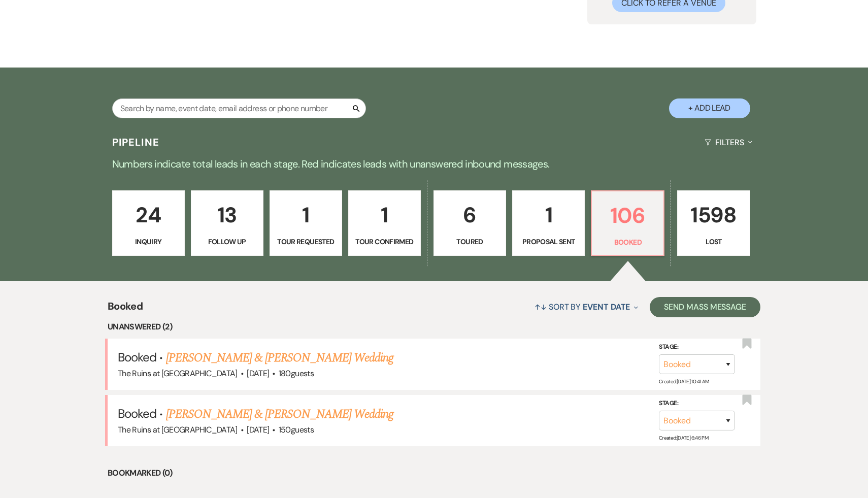 This screenshot has height=498, width=868. What do you see at coordinates (434, 474) in the screenshot?
I see `li: Bookmarked (0)` at bounding box center [434, 474].